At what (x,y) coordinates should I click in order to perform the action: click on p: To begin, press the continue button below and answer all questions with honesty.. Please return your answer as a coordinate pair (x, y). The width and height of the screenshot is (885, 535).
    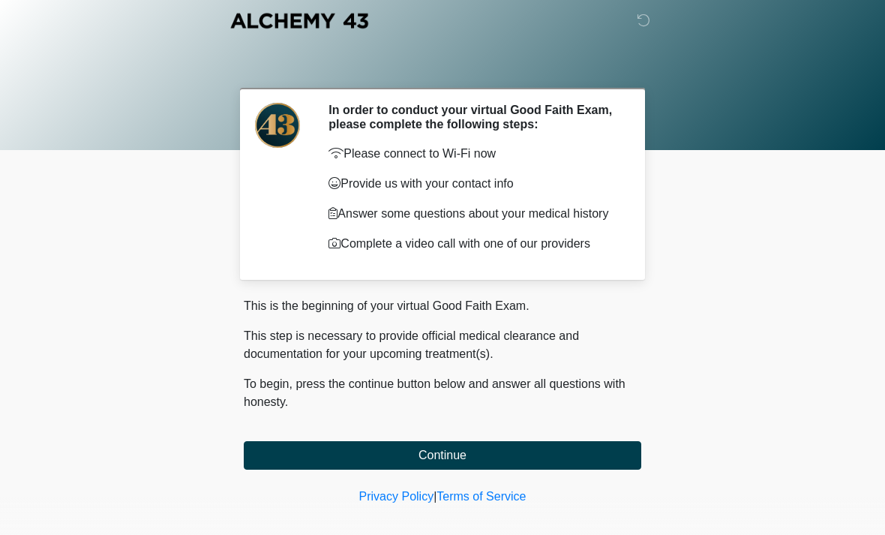
    Looking at the image, I should click on (442, 393).